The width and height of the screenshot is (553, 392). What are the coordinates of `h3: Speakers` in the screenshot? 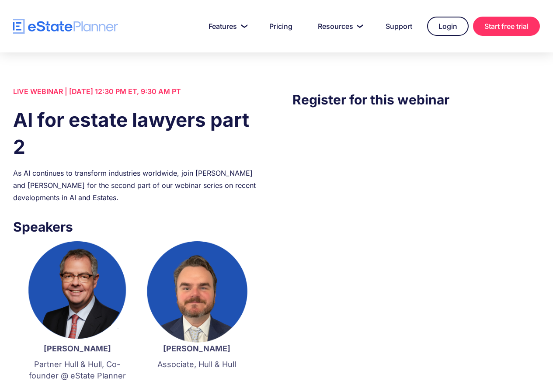 It's located at (137, 227).